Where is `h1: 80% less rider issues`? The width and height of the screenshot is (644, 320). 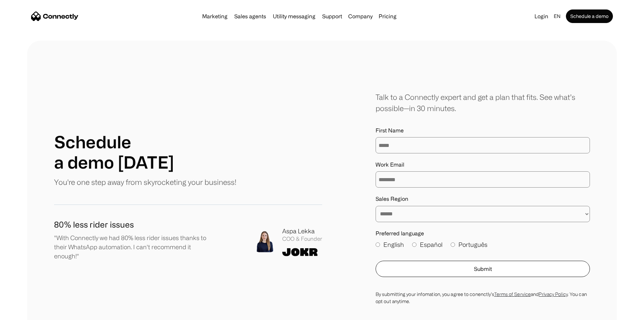
h1: 80% less rider issues is located at coordinates (135, 224).